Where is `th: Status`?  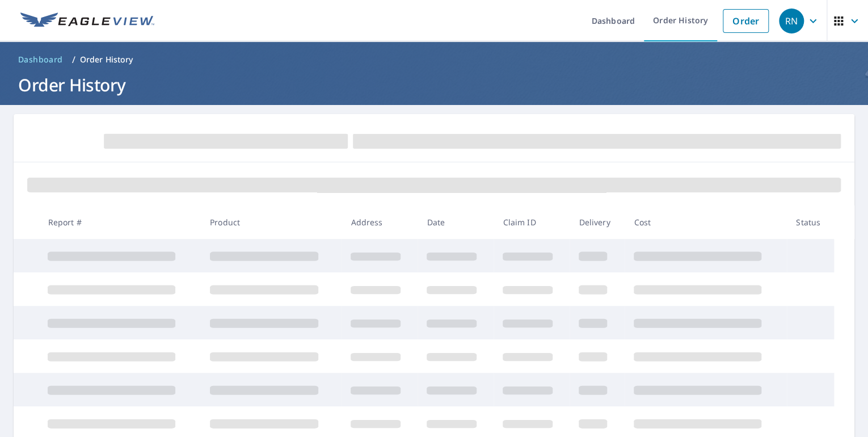 th: Status is located at coordinates (810, 221).